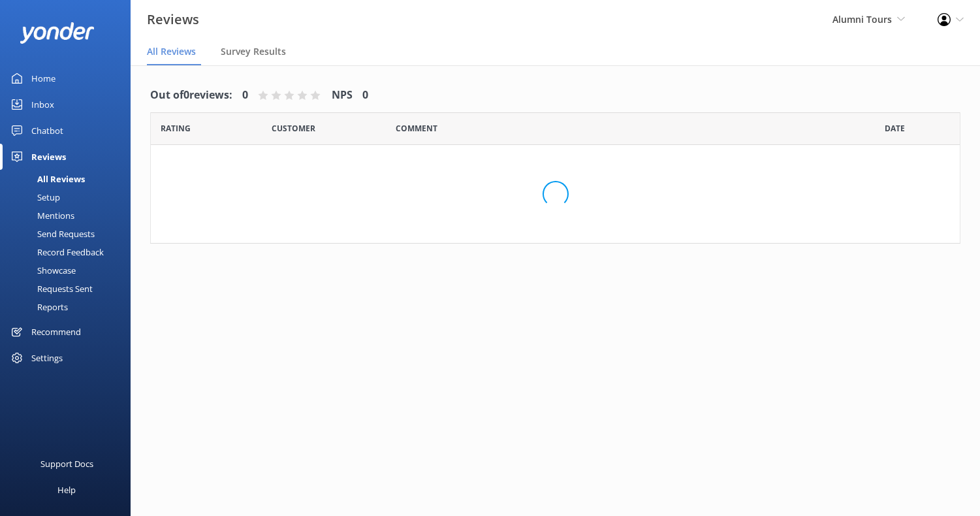 The width and height of the screenshot is (980, 516). Describe the element at coordinates (173, 20) in the screenshot. I see `h3: Reviews` at that location.